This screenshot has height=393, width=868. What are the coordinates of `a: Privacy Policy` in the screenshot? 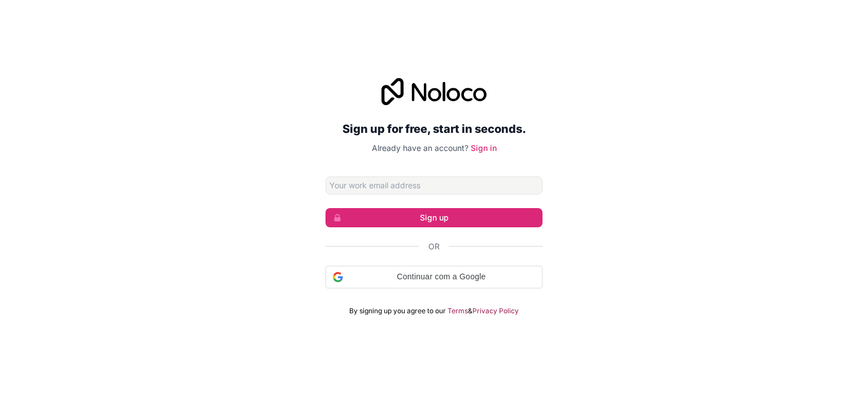 It's located at (495, 311).